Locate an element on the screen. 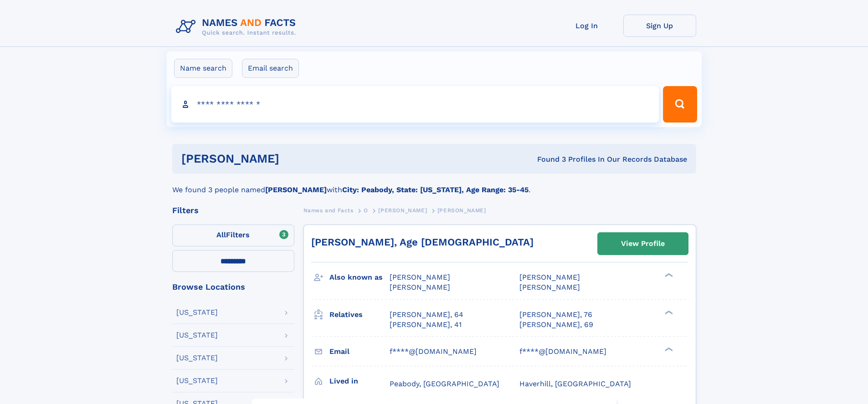 This screenshot has height=404, width=868. h3: Lived in is located at coordinates (359, 381).